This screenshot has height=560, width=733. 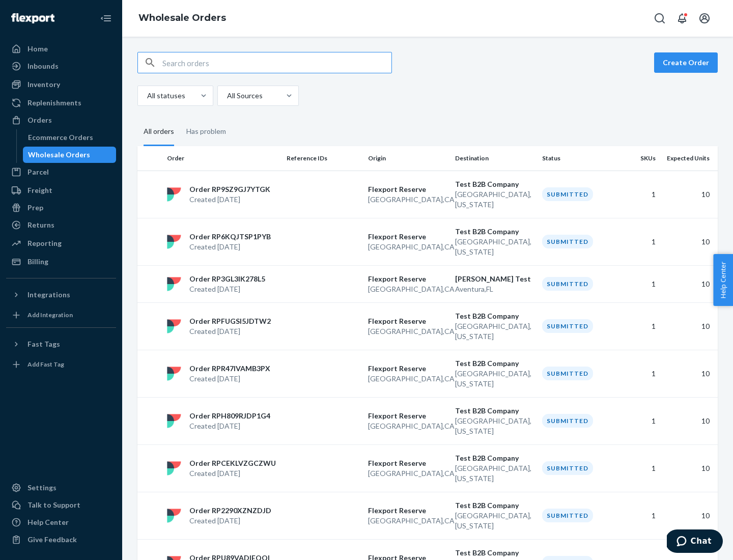 I want to click on div: All orders, so click(x=159, y=132).